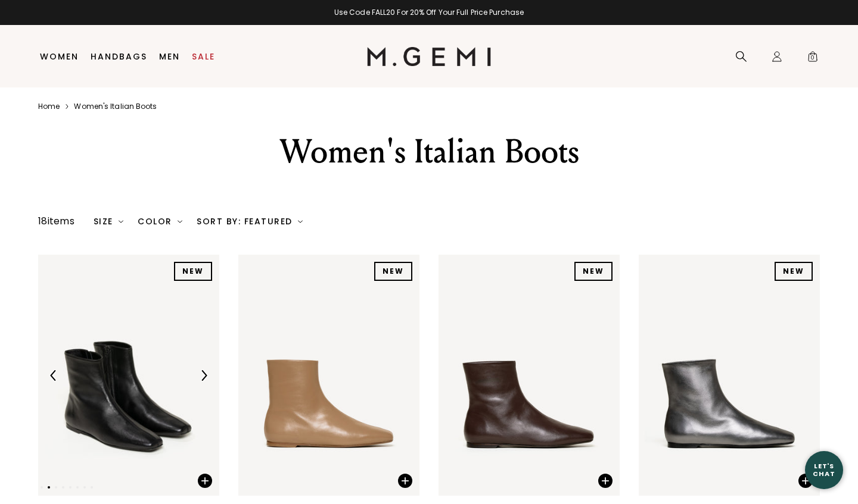 The image size is (858, 504). I want to click on a: Handbags, so click(119, 57).